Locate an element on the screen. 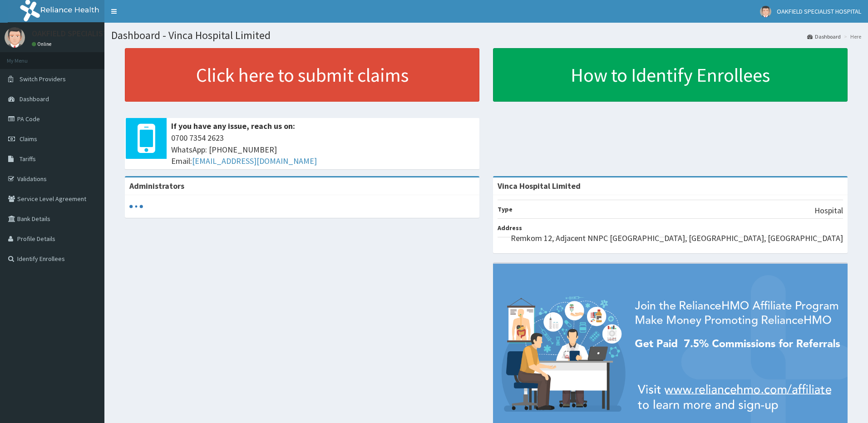 The image size is (868, 423). span: Switch Providers is located at coordinates (42, 79).